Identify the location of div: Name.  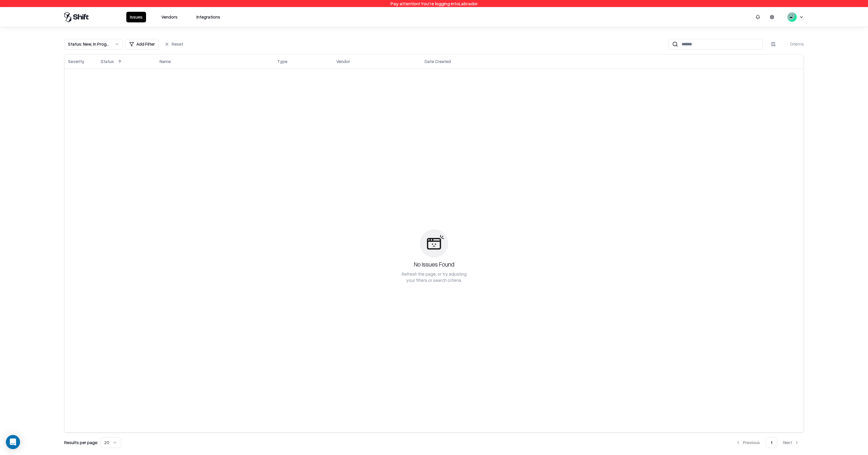
(165, 62).